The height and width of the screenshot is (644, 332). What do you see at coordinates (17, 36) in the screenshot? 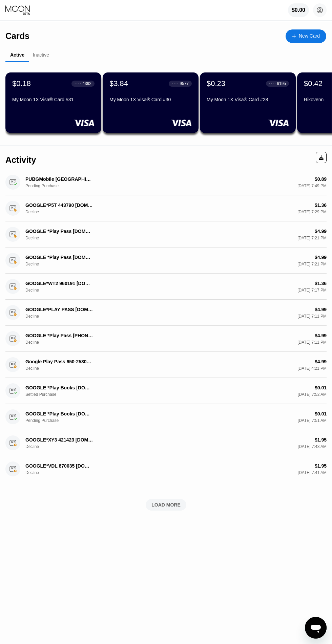
I see `div: Cards` at bounding box center [17, 36].